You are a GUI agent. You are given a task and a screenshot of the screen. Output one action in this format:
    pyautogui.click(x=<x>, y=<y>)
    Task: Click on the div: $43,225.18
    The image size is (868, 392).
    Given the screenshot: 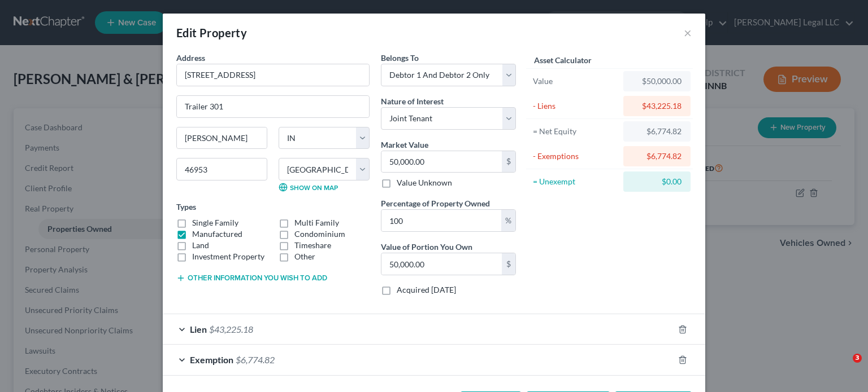 What is the action you would take?
    pyautogui.click(x=657, y=106)
    